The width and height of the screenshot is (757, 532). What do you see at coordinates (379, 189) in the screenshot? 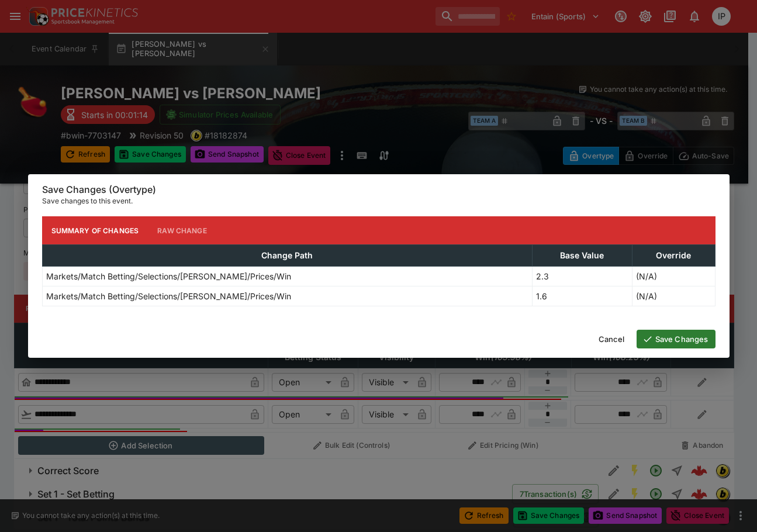
I see `h6: Save Changes (Overtype)` at bounding box center [379, 189].